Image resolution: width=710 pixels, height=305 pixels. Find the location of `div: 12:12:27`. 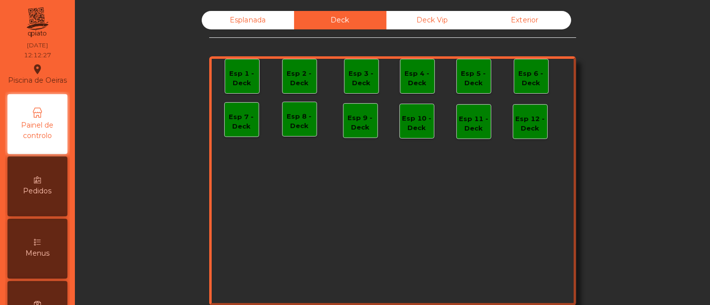

div: 12:12:27 is located at coordinates (37, 55).